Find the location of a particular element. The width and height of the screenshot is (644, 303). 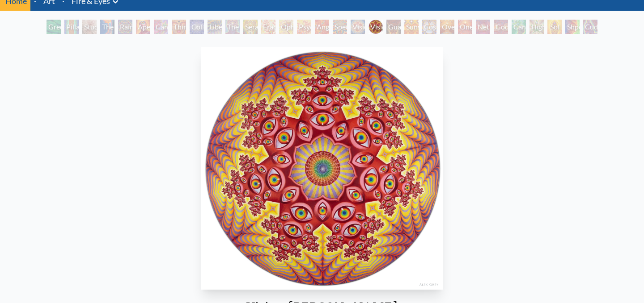

div: Green Hand is located at coordinates (54, 27).